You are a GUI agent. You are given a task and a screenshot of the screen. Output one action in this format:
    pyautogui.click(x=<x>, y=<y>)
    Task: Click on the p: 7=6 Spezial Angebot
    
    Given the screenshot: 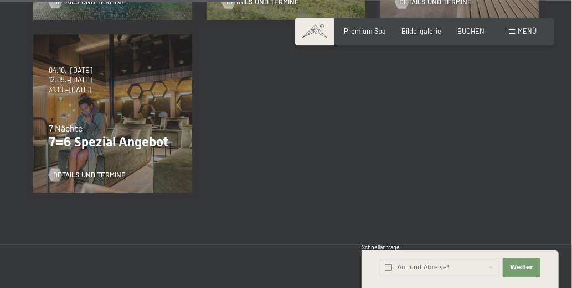 What is the action you would take?
    pyautogui.click(x=112, y=142)
    